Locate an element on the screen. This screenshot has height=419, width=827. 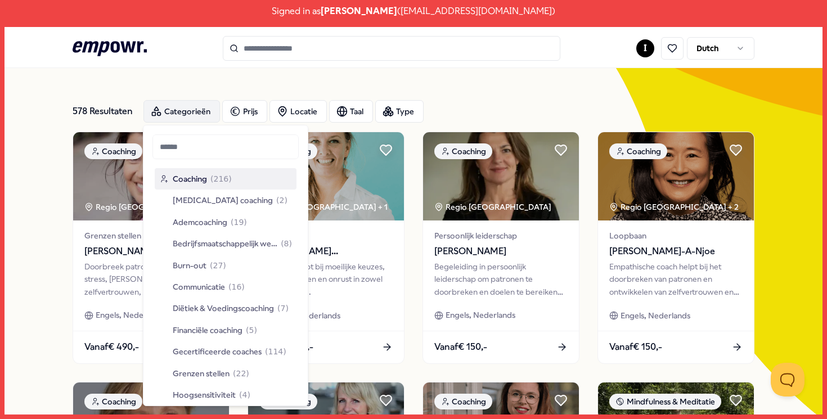
div: Prijs is located at coordinates (245, 111).